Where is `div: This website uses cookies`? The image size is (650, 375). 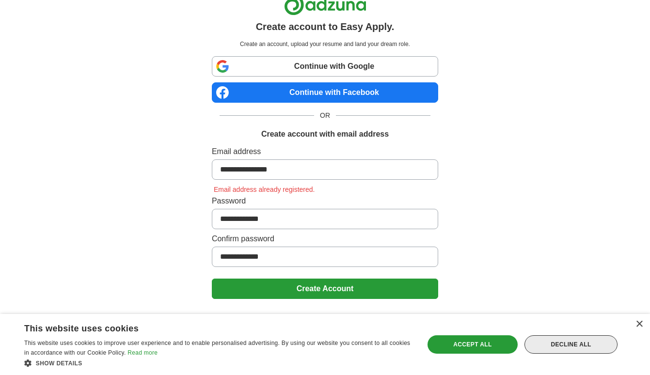 div: This website uses cookies is located at coordinates (206, 327).